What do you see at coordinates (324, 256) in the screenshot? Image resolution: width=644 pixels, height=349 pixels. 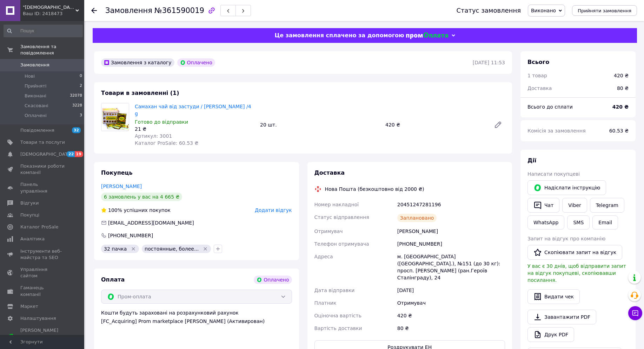 I see `span: Адреса` at bounding box center [324, 256].